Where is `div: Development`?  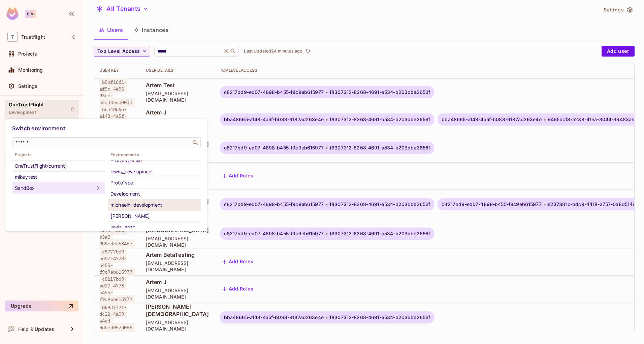
div: Development is located at coordinates (154, 194).